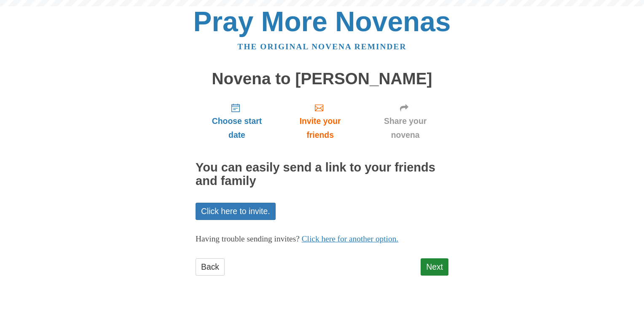  I want to click on a: Click here to invite., so click(236, 211).